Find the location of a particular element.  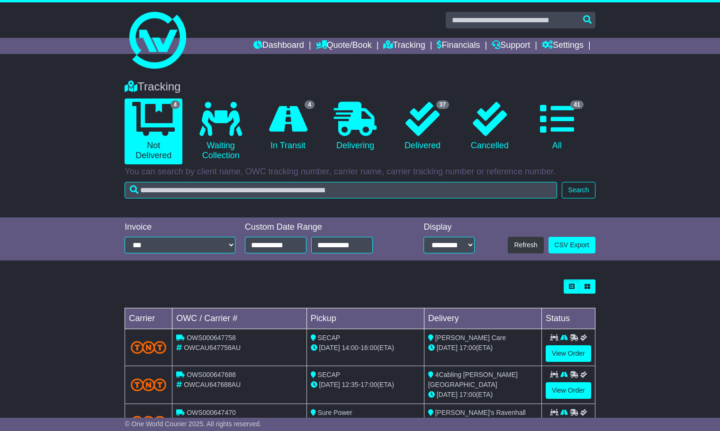

span: © One World Courier 2025. All rights reserved. is located at coordinates (193, 424).